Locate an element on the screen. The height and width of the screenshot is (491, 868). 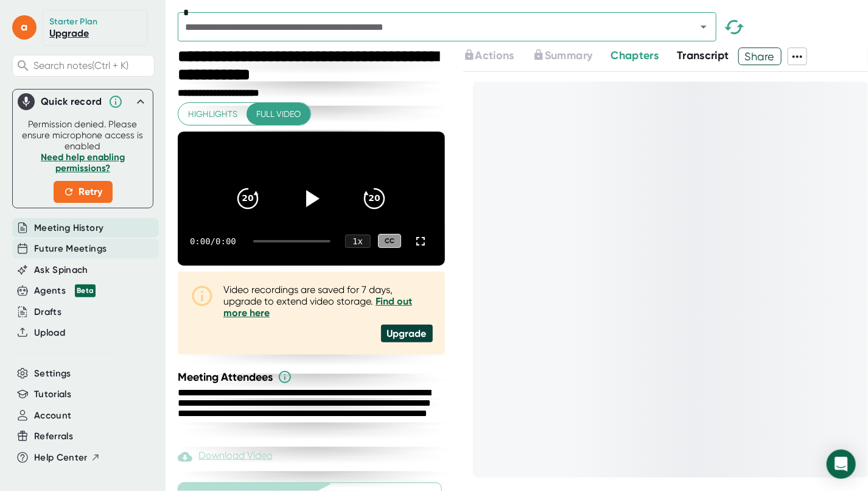
button: Future Meetings is located at coordinates (70, 249).